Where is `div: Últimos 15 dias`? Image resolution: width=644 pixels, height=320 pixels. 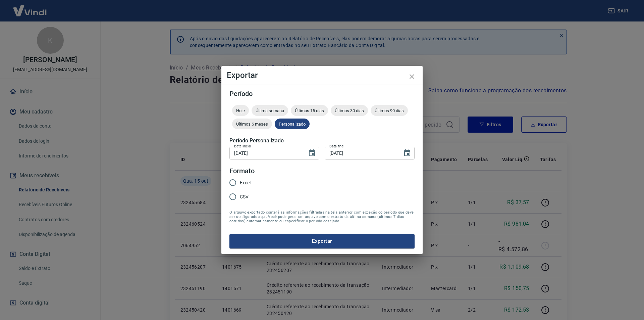
div: Últimos 15 dias is located at coordinates (310, 111).